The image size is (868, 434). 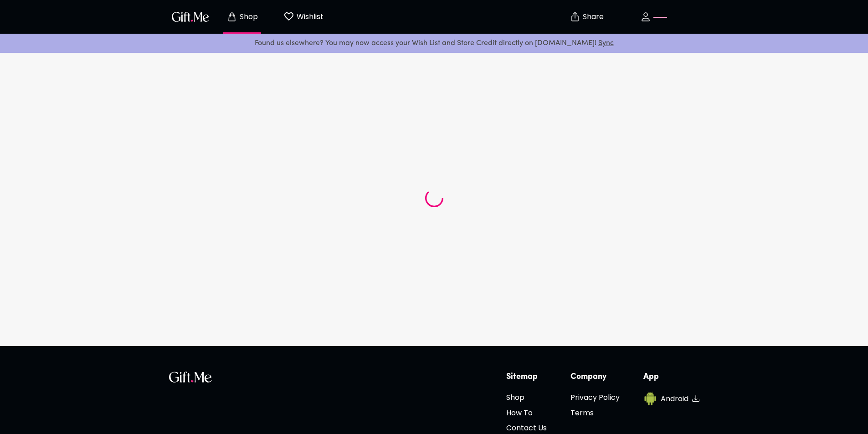 I want to click on h6: Shop, so click(x=526, y=397).